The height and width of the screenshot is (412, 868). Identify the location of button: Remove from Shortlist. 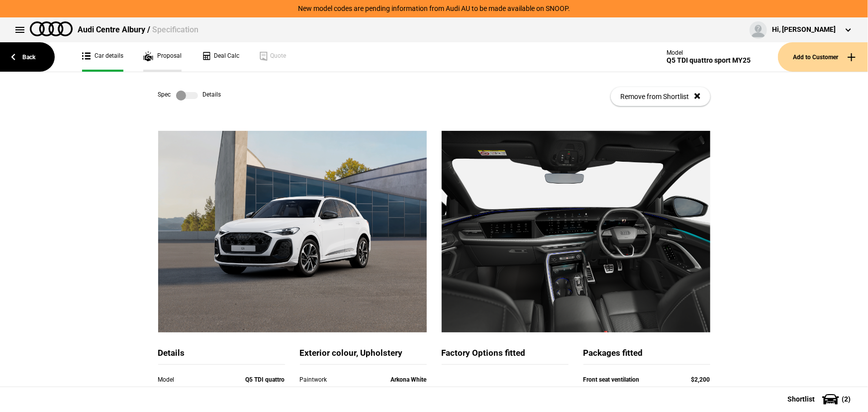
(661, 97).